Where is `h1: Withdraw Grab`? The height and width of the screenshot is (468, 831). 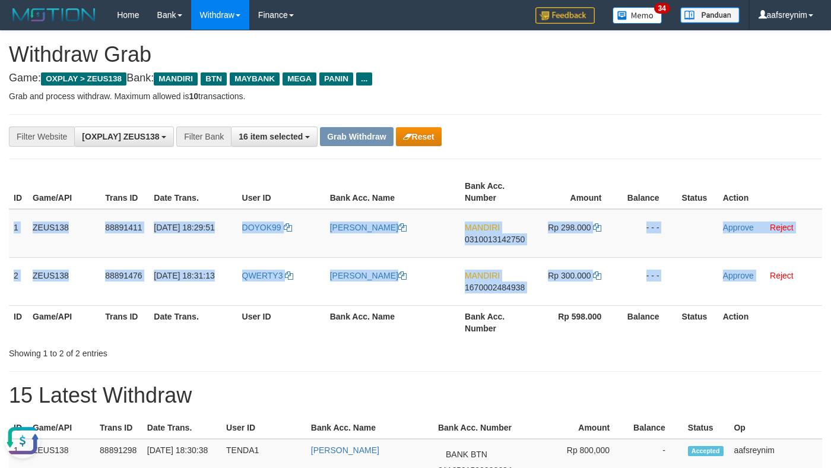 h1: Withdraw Grab is located at coordinates (416, 55).